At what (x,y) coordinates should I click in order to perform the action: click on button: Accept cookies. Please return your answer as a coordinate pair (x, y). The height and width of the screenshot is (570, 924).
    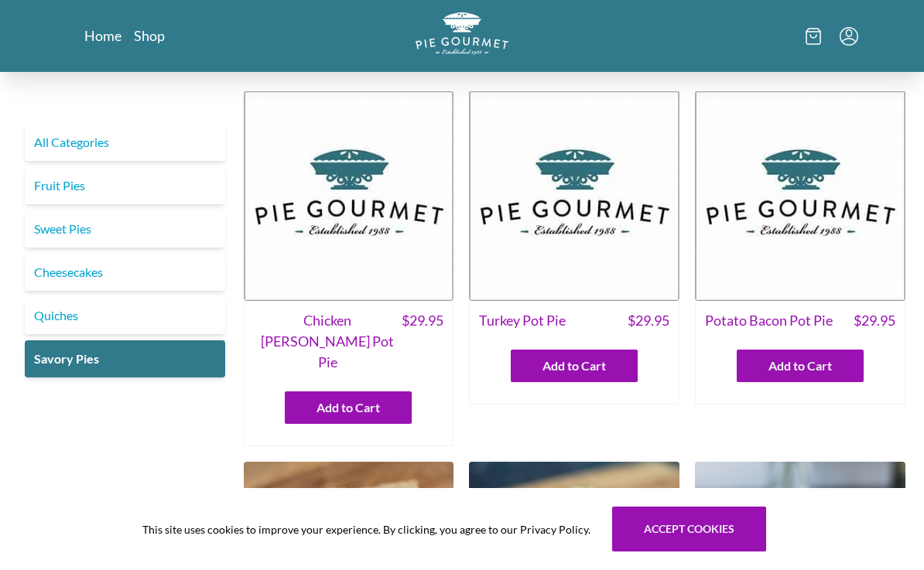
    Looking at the image, I should click on (689, 530).